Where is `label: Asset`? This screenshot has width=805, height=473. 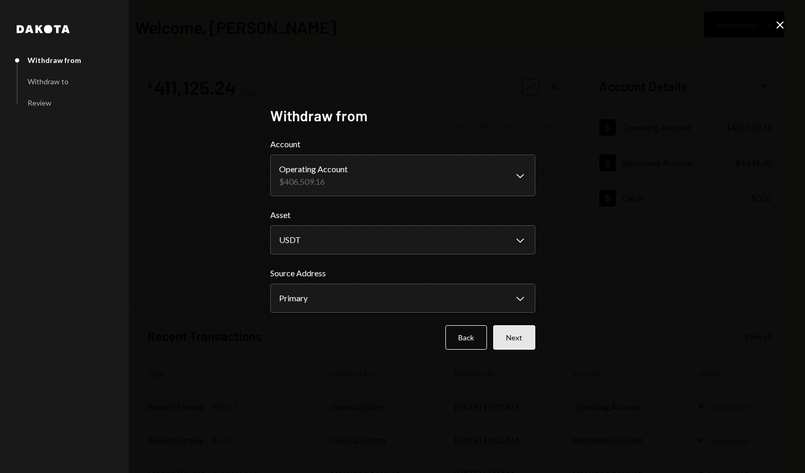
label: Asset is located at coordinates (403, 215).